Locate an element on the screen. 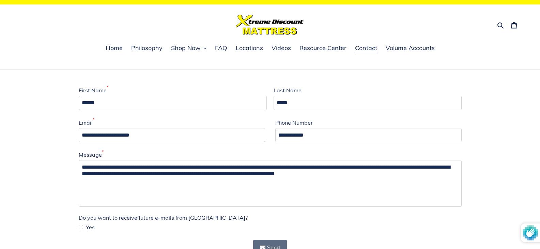  span: Videos is located at coordinates (281, 48).